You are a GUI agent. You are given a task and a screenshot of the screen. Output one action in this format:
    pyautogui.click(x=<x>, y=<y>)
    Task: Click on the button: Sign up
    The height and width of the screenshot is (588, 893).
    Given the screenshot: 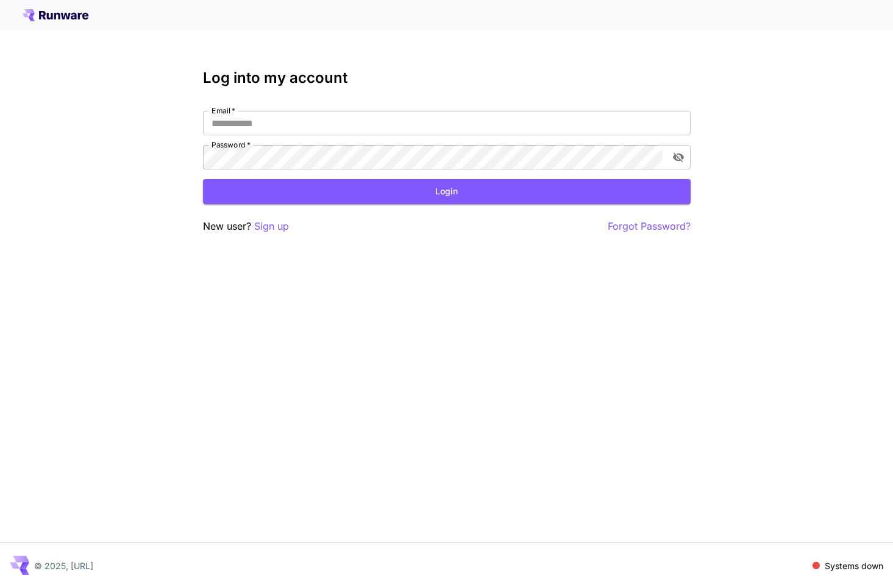 What is the action you would take?
    pyautogui.click(x=271, y=226)
    